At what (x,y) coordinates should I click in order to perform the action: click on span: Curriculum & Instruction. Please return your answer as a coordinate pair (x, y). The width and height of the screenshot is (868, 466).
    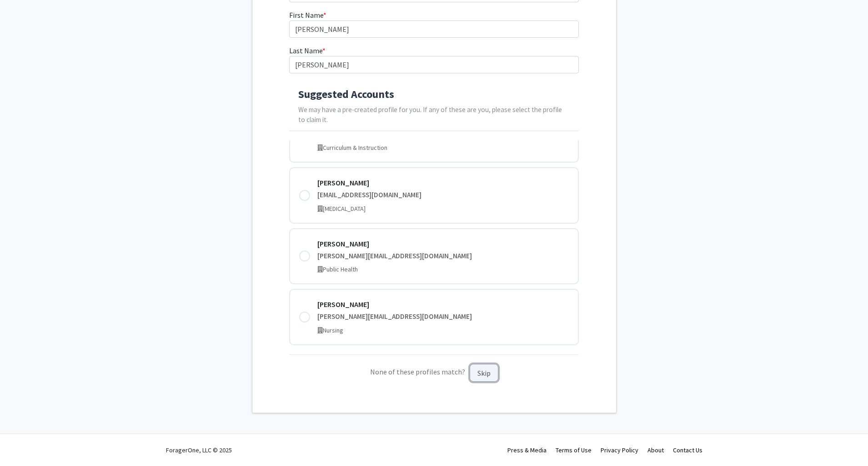
    Looking at the image, I should click on (355, 148).